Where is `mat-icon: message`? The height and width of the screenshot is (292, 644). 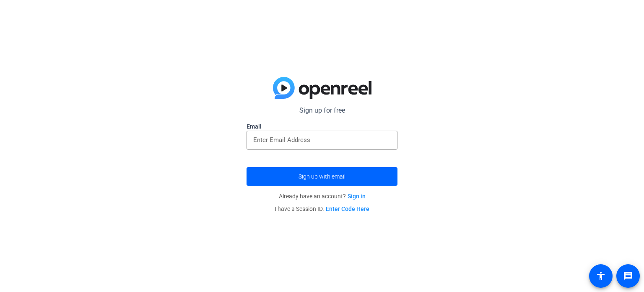 mat-icon: message is located at coordinates (628, 276).